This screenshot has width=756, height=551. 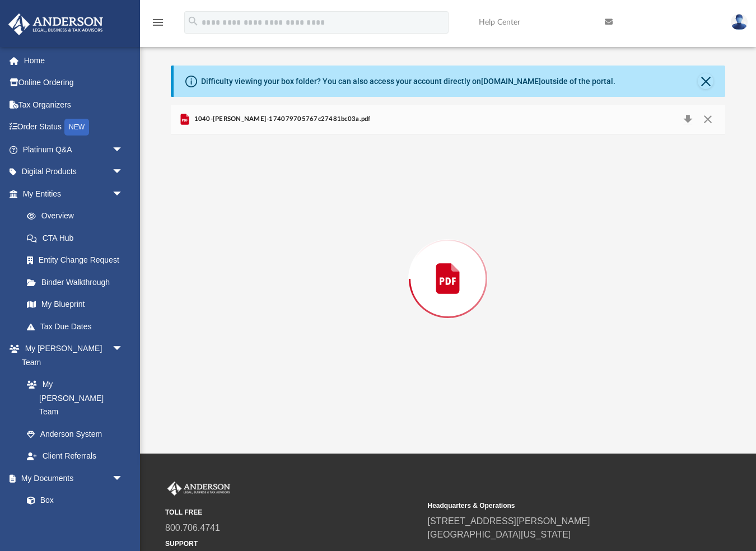 What do you see at coordinates (75, 522) in the screenshot?
I see `a: Meeting Minutes` at bounding box center [75, 522].